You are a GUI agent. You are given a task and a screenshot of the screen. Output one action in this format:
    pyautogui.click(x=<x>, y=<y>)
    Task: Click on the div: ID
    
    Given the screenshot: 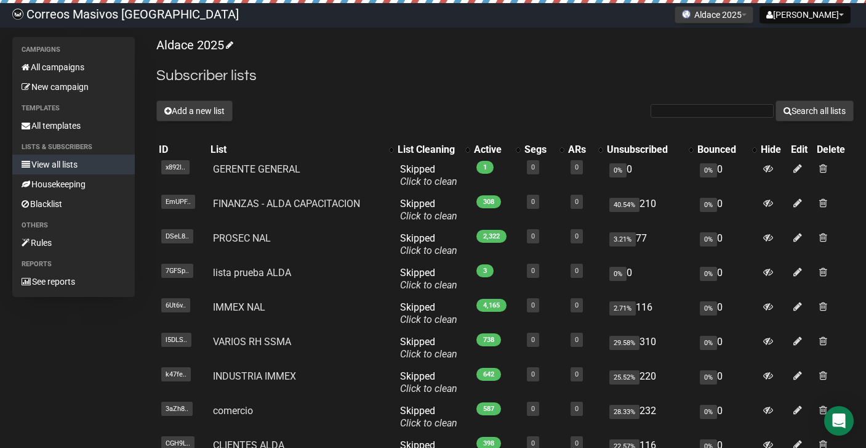 What is the action you would take?
    pyautogui.click(x=182, y=150)
    